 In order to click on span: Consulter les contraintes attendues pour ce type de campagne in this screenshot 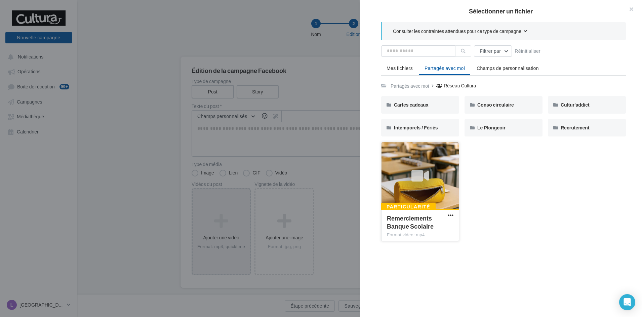, I will do `click(457, 31)`.